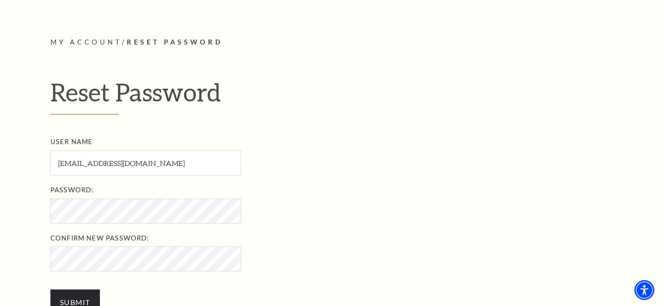 This screenshot has height=306, width=664. Describe the element at coordinates (644, 290) in the screenshot. I see `div: Accessibility Menu` at that location.